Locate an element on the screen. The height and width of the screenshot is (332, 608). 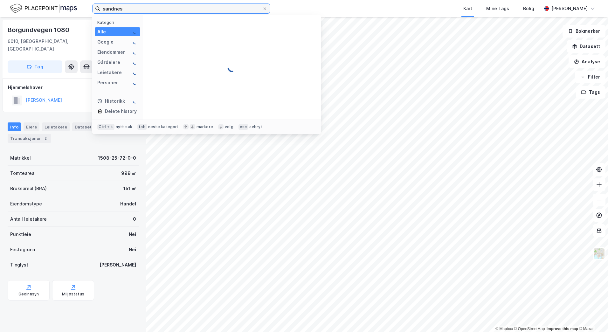
div: Google is located at coordinates (105, 42).